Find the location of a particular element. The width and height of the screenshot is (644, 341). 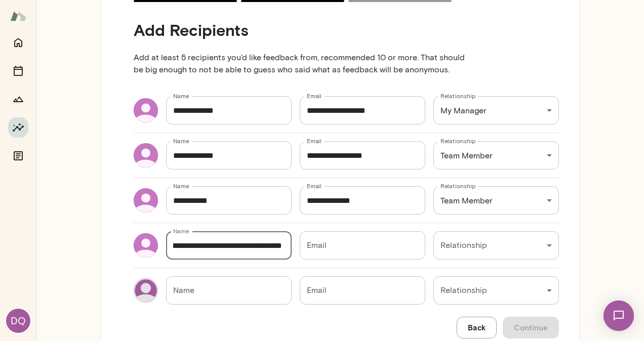

div: My Manager is located at coordinates (496, 110).